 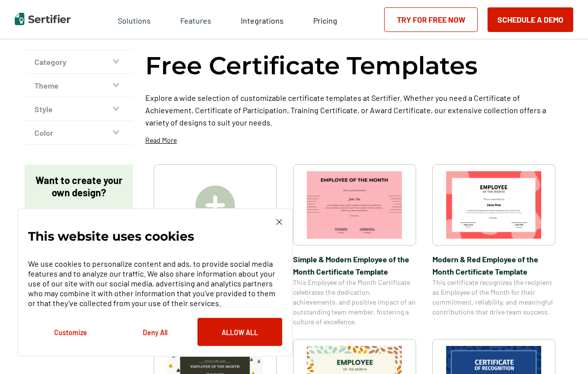 I want to click on p: Read More, so click(x=161, y=141).